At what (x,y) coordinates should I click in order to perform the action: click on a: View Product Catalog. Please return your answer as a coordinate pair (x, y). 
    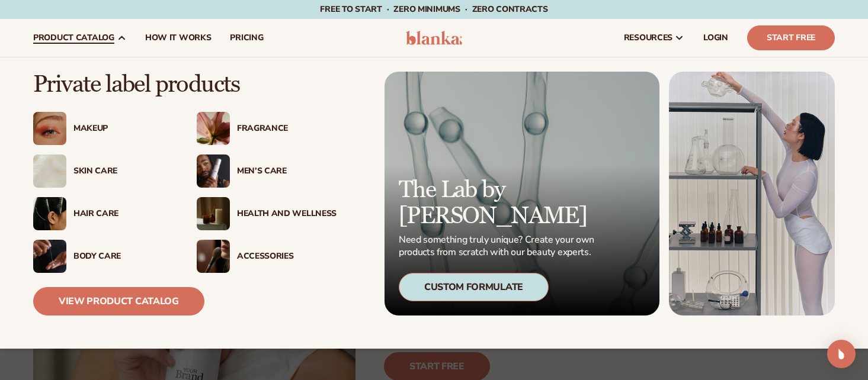
    Looking at the image, I should click on (118, 302).